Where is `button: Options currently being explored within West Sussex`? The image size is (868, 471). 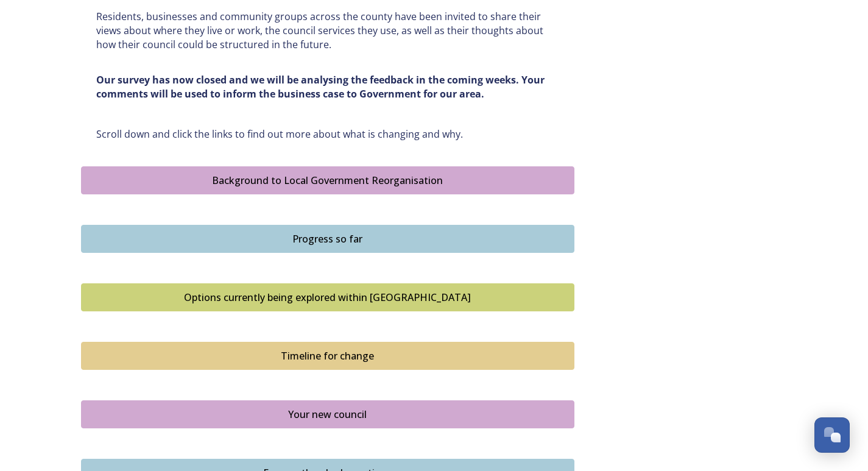
button: Options currently being explored within West Sussex is located at coordinates (327, 298).